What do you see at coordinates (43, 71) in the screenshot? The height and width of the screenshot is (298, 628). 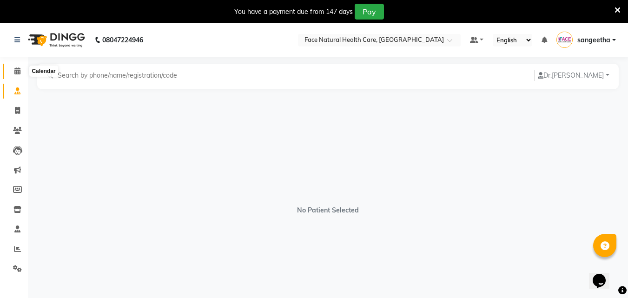 I see `div: Calendar` at bounding box center [43, 71].